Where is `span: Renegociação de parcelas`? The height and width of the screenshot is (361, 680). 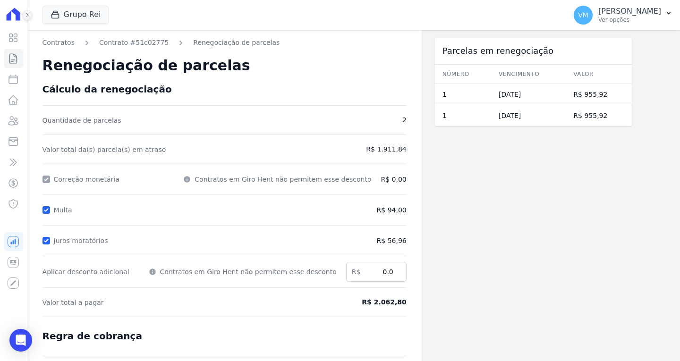 span: Renegociação de parcelas is located at coordinates (146, 65).